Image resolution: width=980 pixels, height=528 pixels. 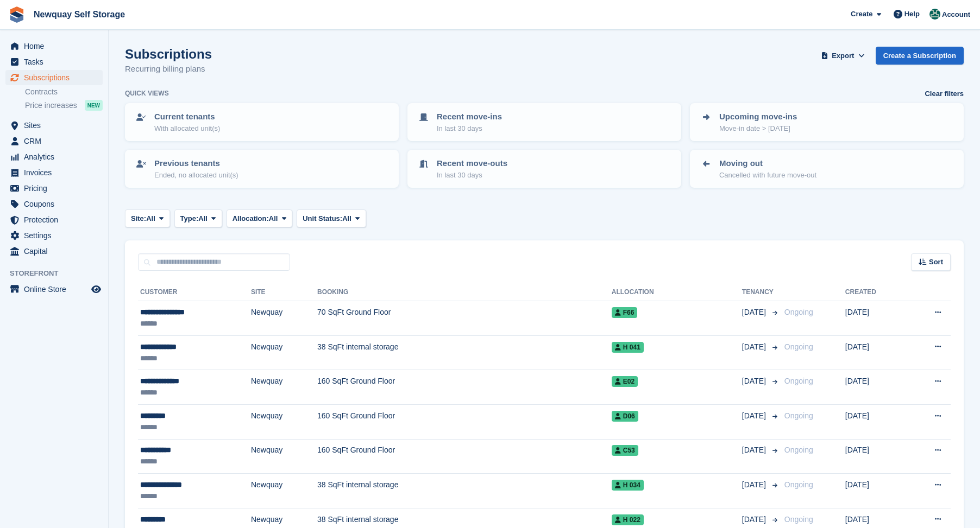 I want to click on a: Moving out Cancelled with future move-out, so click(x=827, y=169).